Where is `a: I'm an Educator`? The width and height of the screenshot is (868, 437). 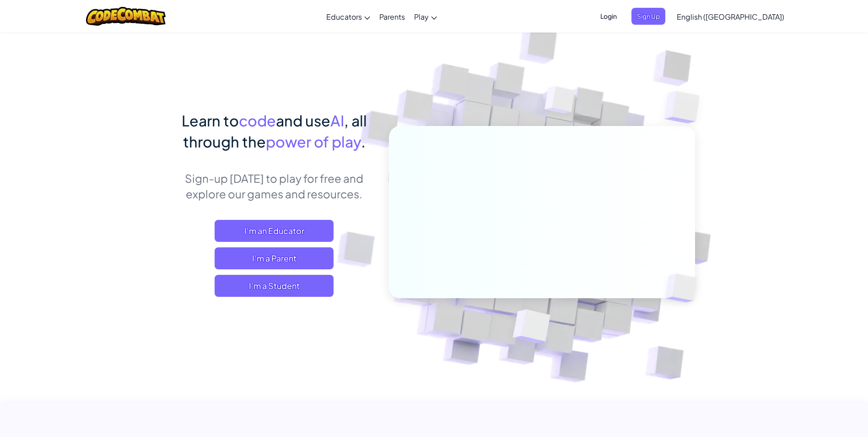
a: I'm an Educator is located at coordinates (274, 231).